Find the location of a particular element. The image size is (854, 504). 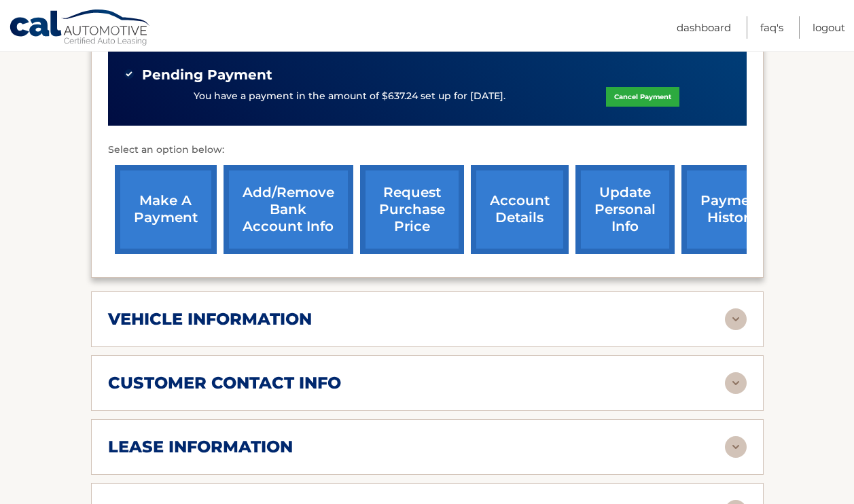

a: make a payment is located at coordinates (166, 209).